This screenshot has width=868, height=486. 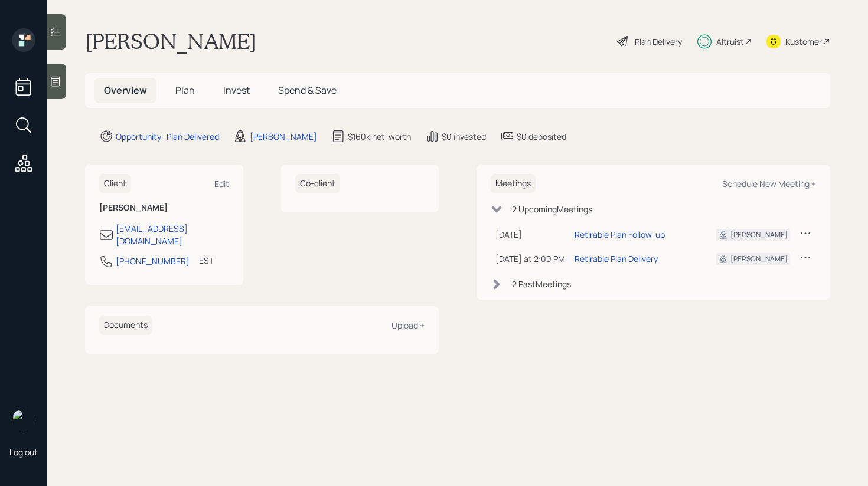 What do you see at coordinates (307, 90) in the screenshot?
I see `span: Spend & Save` at bounding box center [307, 90].